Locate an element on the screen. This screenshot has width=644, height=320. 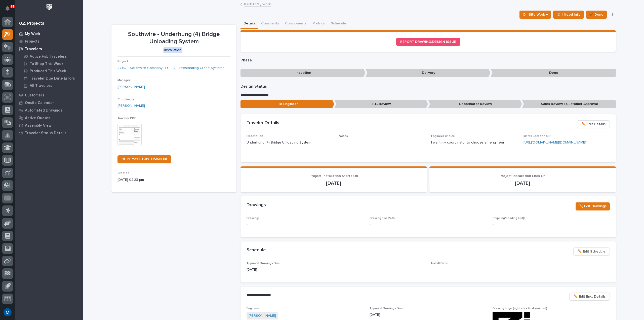
h2: Drawings is located at coordinates (256, 205).